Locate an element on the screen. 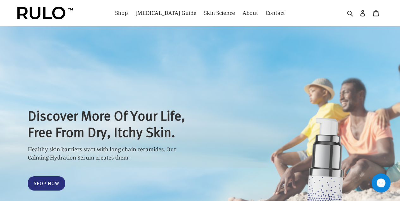  a: Contact is located at coordinates (275, 13).